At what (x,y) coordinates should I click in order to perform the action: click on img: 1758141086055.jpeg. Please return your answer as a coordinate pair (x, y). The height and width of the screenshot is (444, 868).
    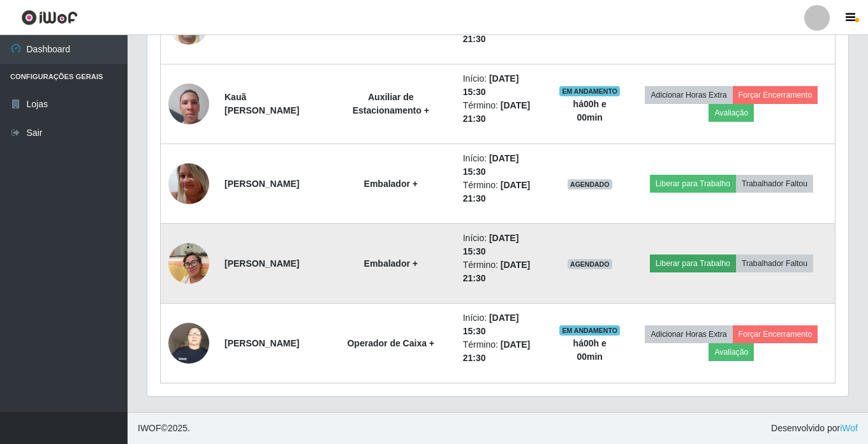
    Looking at the image, I should click on (189, 263).